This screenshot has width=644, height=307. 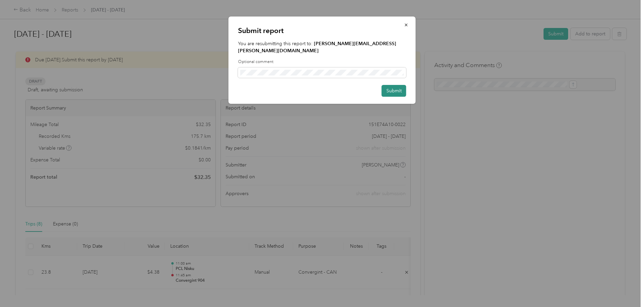 I want to click on label: Optional comment, so click(x=322, y=62).